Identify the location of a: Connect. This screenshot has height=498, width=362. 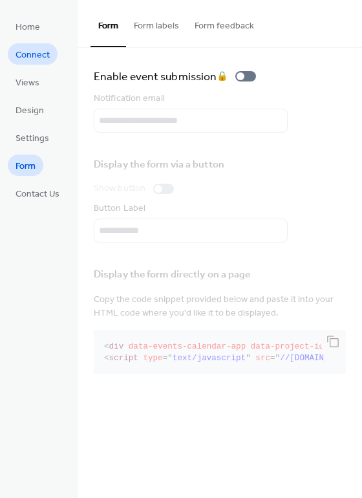
(32, 54).